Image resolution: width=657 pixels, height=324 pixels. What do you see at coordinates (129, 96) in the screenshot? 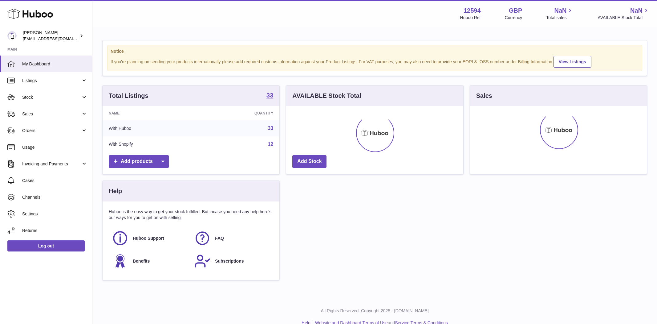
I see `h3: Total Listings` at bounding box center [129, 96].